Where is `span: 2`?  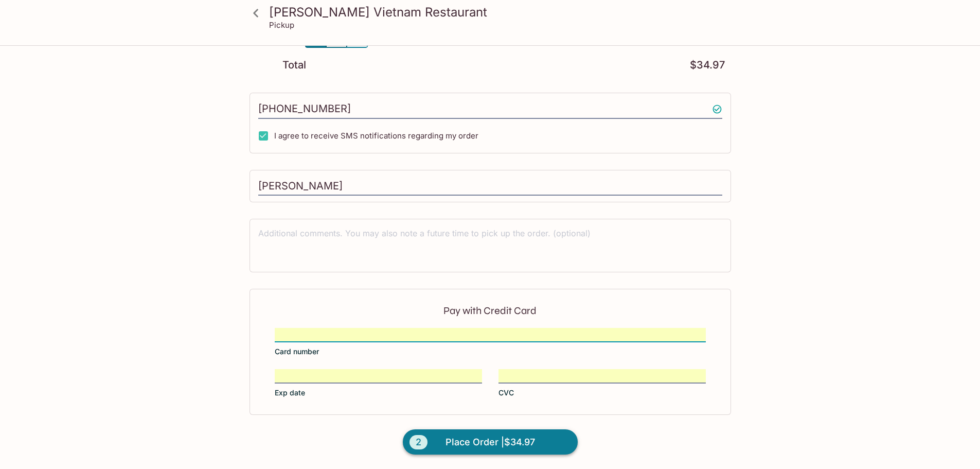
span: 2 is located at coordinates (418, 442).